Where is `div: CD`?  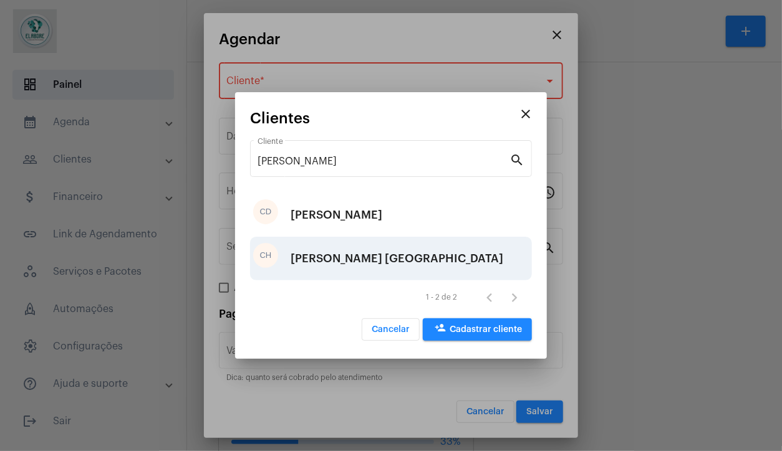 div: CD is located at coordinates (265, 212).